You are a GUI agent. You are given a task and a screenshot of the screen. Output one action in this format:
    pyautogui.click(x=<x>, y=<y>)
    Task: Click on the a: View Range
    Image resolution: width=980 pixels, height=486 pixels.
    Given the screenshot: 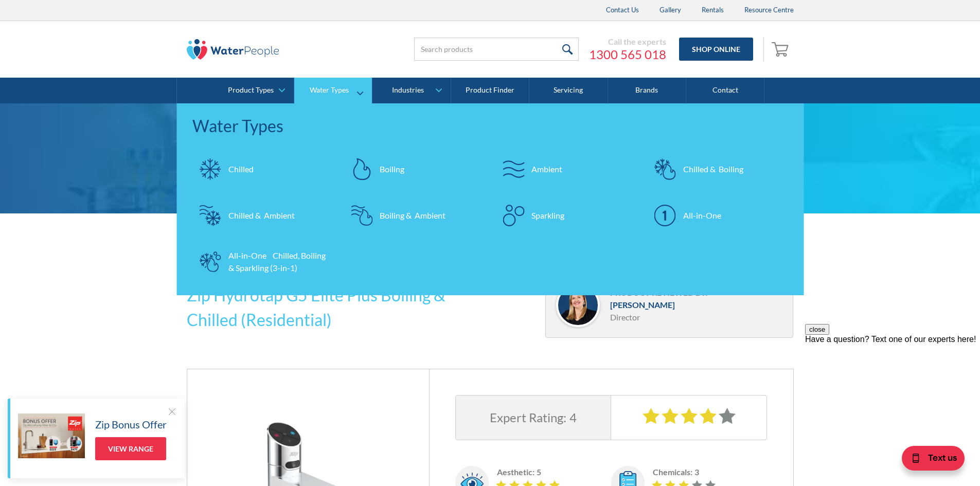 What is the action you would take?
    pyautogui.click(x=131, y=448)
    